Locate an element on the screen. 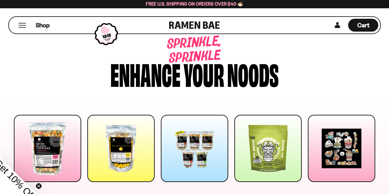 This screenshot has width=389, height=194. button: Close teaser is located at coordinates (39, 186).